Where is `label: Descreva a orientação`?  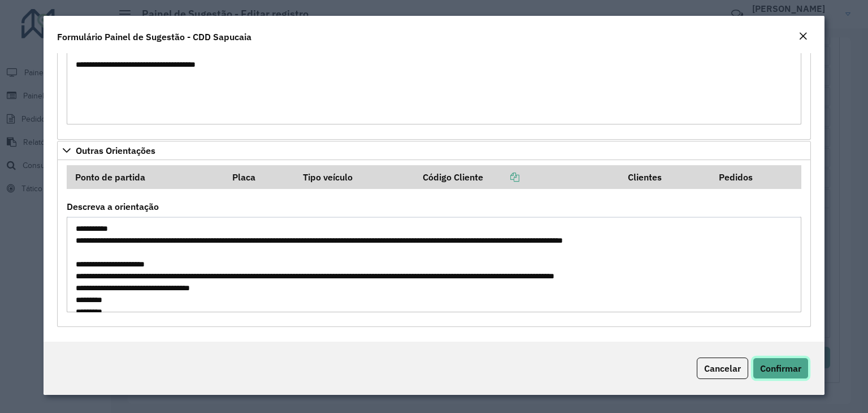 label: Descreva a orientação is located at coordinates (113, 206).